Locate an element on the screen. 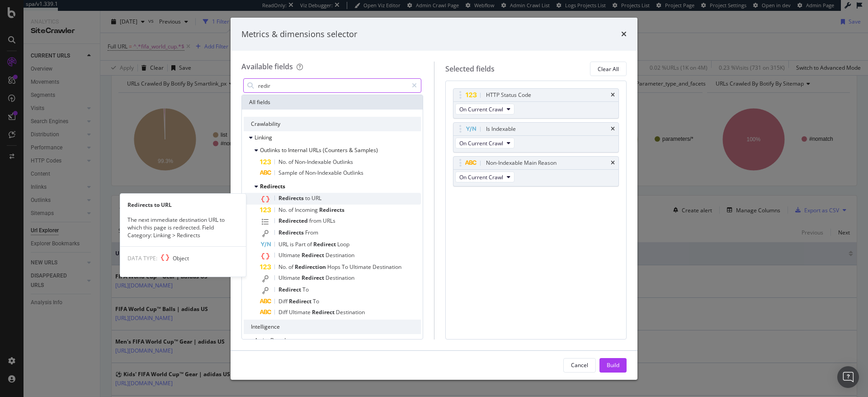 The image size is (868, 397). div: Selected fields is located at coordinates (469, 69).